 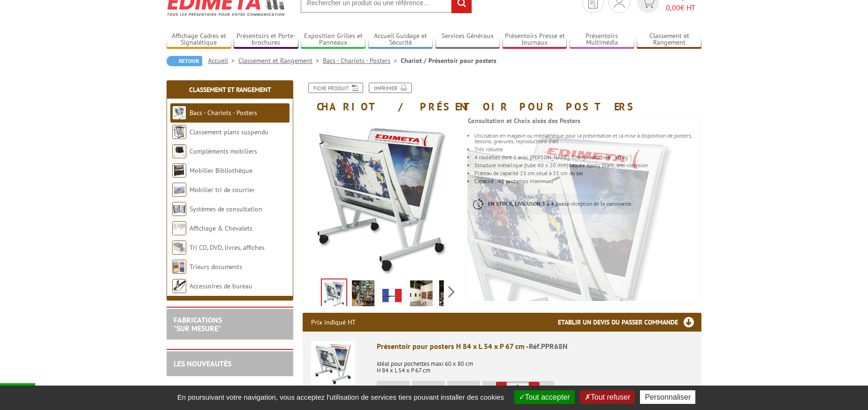 What do you see at coordinates (199, 40) in the screenshot?
I see `a: Affichage Cadres et Signalétique` at bounding box center [199, 40].